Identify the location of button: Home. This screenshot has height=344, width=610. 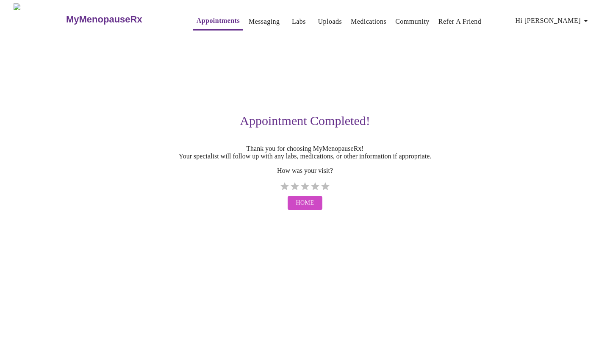
(305, 203).